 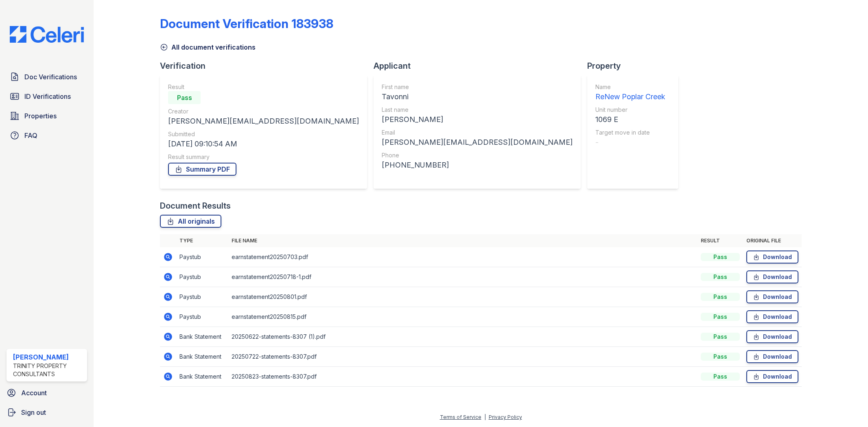 What do you see at coordinates (477, 156) in the screenshot?
I see `div: Phone` at bounding box center [477, 156].